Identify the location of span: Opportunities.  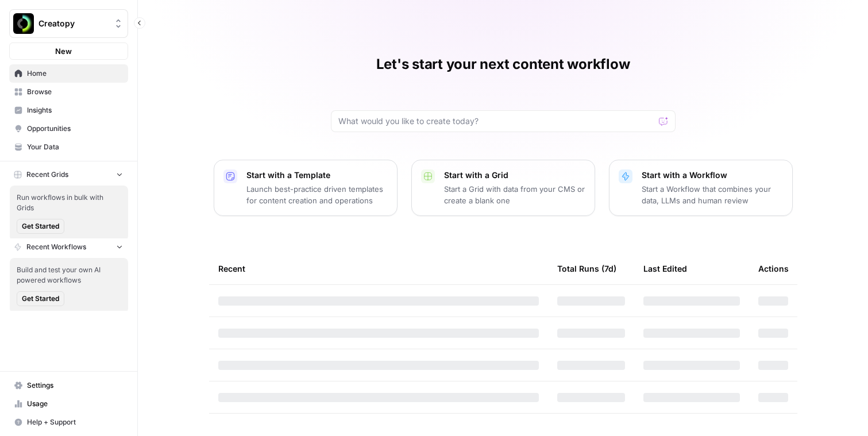
(75, 129).